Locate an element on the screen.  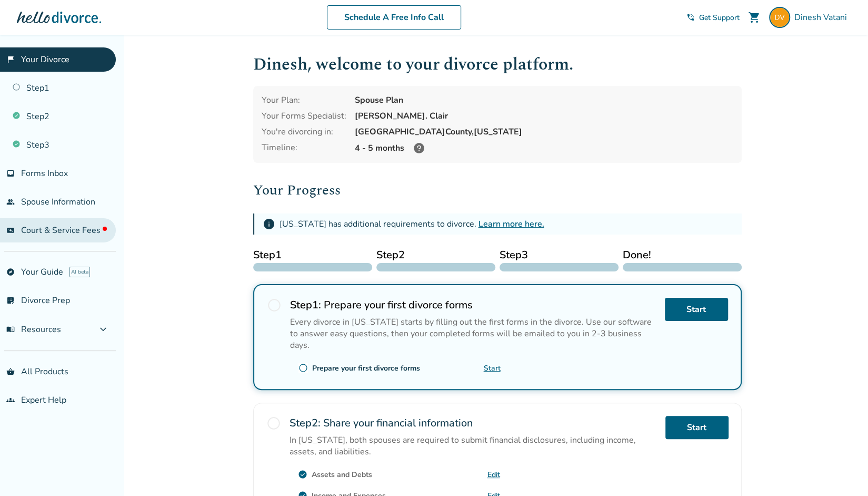
span: Resources is located at coordinates (34, 329).